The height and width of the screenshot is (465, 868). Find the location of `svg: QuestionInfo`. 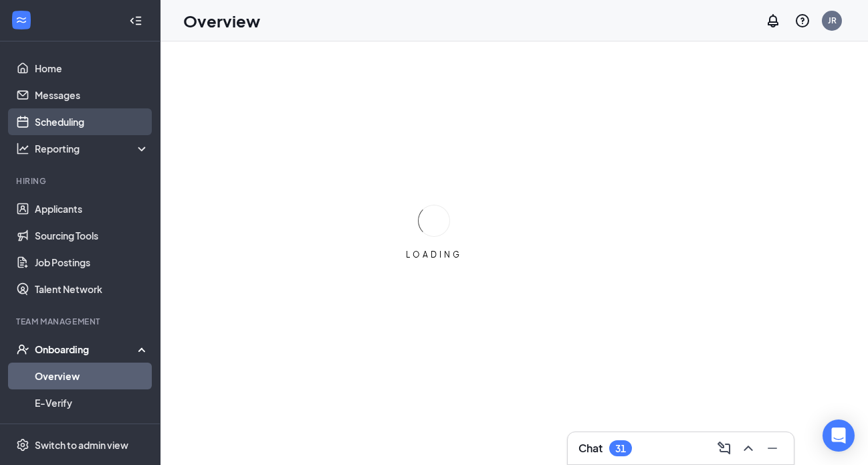

svg: QuestionInfo is located at coordinates (802, 21).